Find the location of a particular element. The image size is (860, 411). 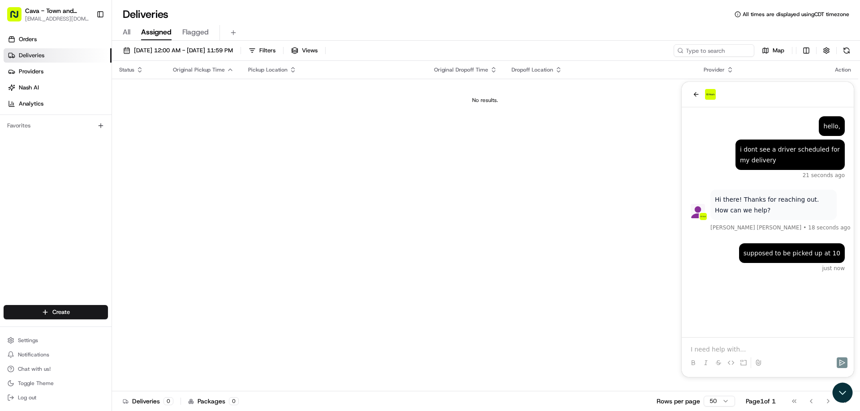

a: Providers is located at coordinates (57, 72).